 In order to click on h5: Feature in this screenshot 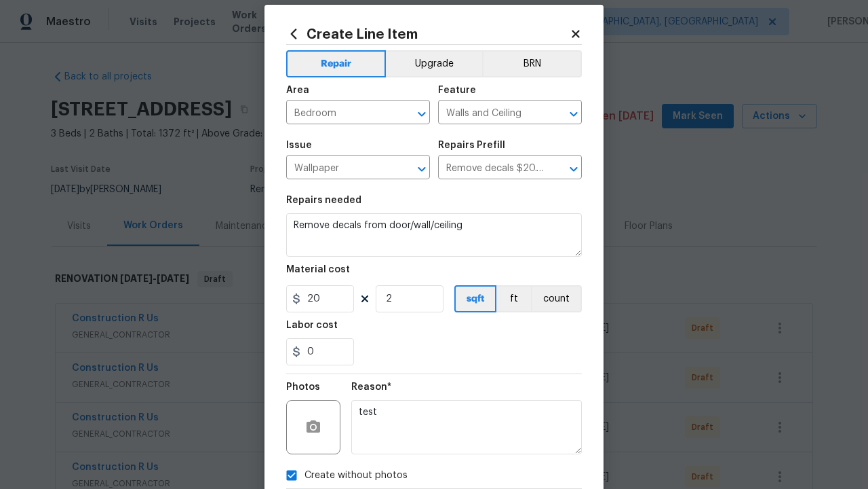, I will do `click(457, 90)`.